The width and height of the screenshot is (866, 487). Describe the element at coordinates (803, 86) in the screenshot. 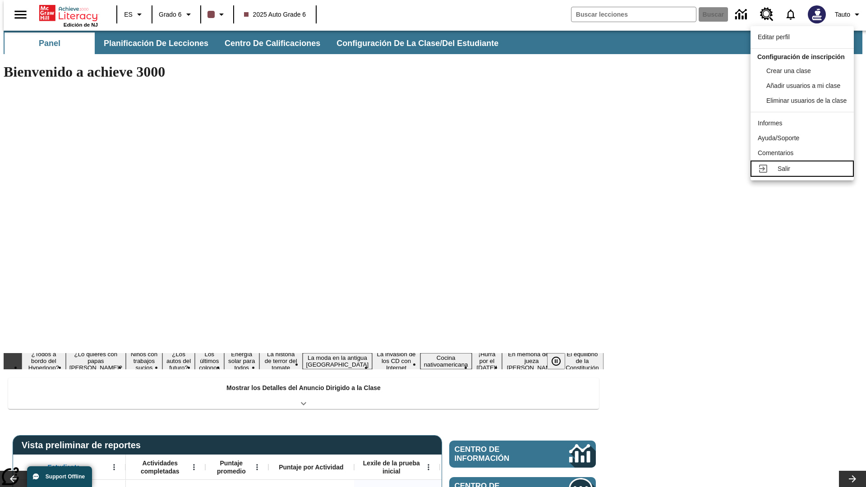

I see `span: Añadir usuarios a mi clase` at that location.